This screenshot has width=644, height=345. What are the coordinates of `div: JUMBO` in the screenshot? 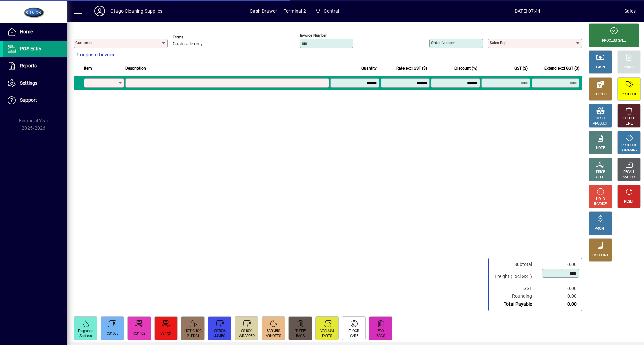 It's located at (220, 336).